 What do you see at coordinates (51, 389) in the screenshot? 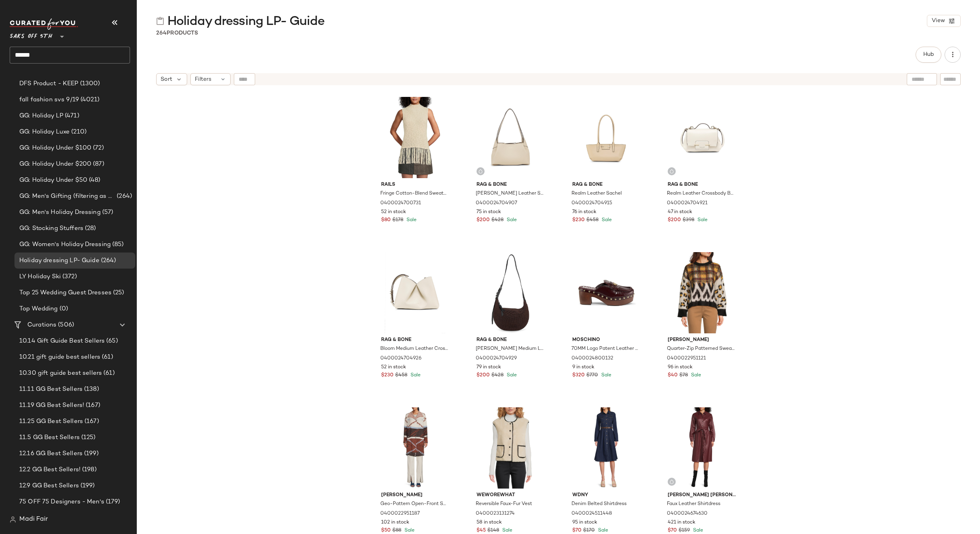
I see `span: 11.11 GG Best Sellers` at bounding box center [51, 389].